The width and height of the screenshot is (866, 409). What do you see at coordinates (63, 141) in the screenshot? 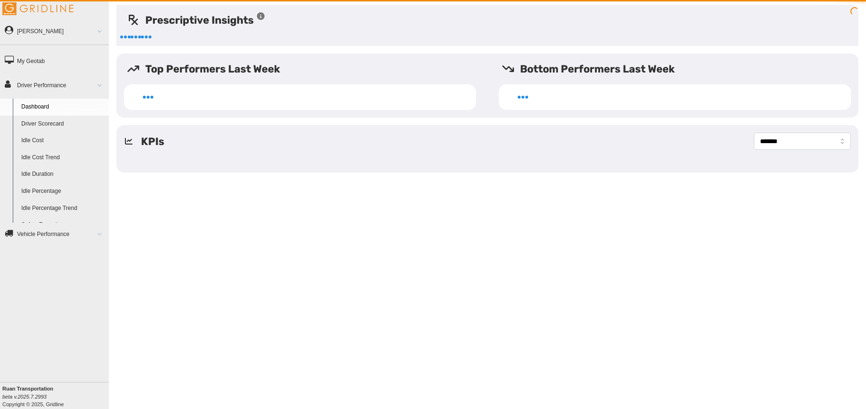
I see `a: Idle Cost` at bounding box center [63, 141].